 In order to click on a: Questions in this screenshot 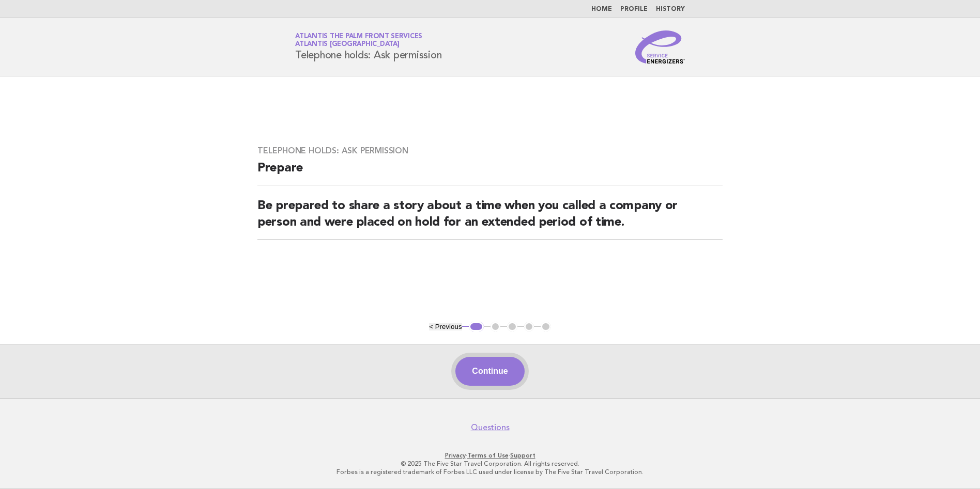, I will do `click(490, 428)`.